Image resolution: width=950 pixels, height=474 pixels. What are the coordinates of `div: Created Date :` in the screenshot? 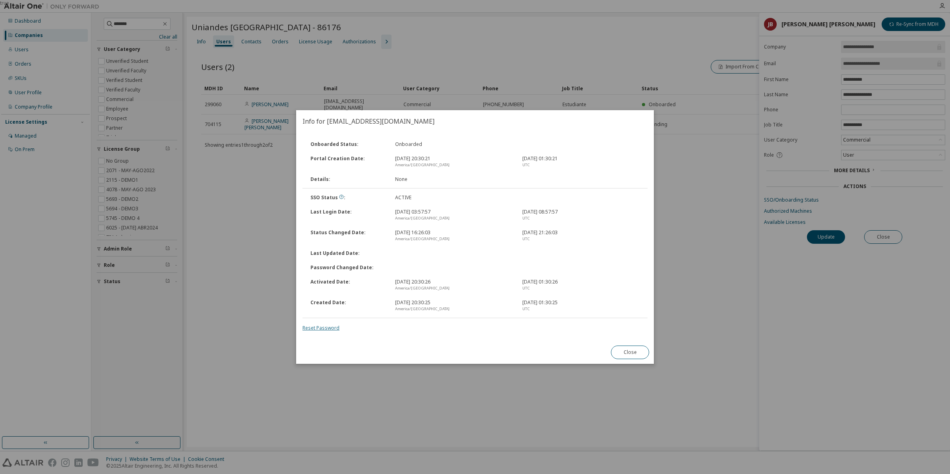 It's located at (348, 306).